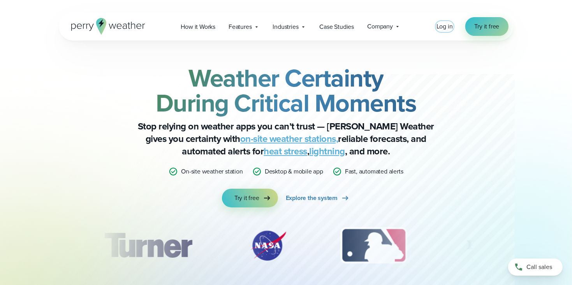 This screenshot has width=572, height=285. I want to click on img: Turner-Construction_1.svg, so click(148, 245).